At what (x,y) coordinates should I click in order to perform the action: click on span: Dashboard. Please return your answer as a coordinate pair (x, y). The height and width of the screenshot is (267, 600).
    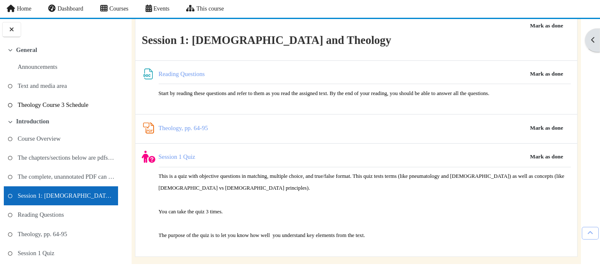
    Looking at the image, I should click on (70, 8).